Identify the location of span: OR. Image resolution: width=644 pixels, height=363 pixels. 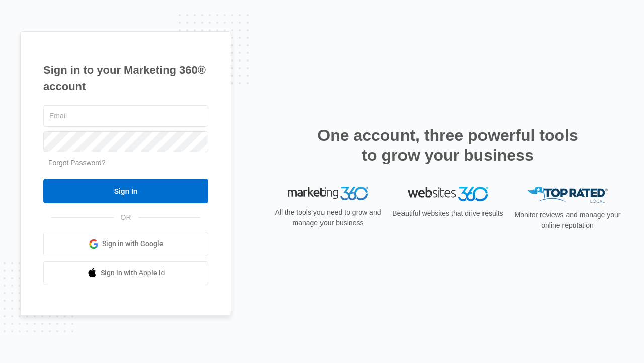
(126, 217).